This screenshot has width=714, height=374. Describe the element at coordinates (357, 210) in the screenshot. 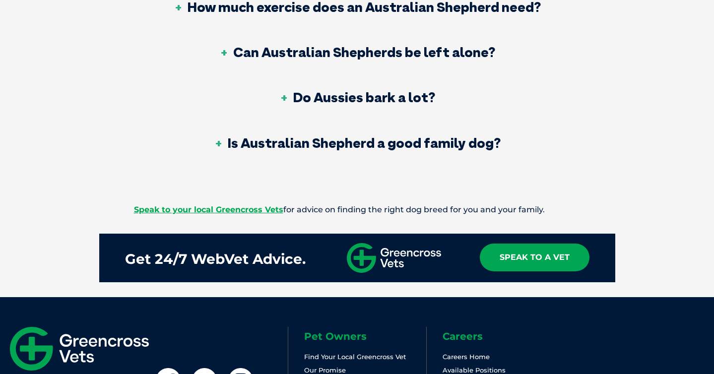

I see `p: for advice on finding the right dog breed for you and your family.` at that location.